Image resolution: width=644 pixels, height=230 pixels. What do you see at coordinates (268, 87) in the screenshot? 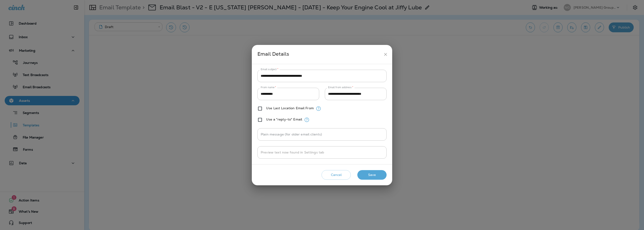
I see `label: From name` at bounding box center [268, 87].